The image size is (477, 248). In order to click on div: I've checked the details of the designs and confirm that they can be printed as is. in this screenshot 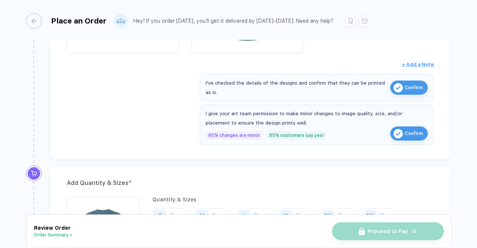, I will do `click(296, 88)`.